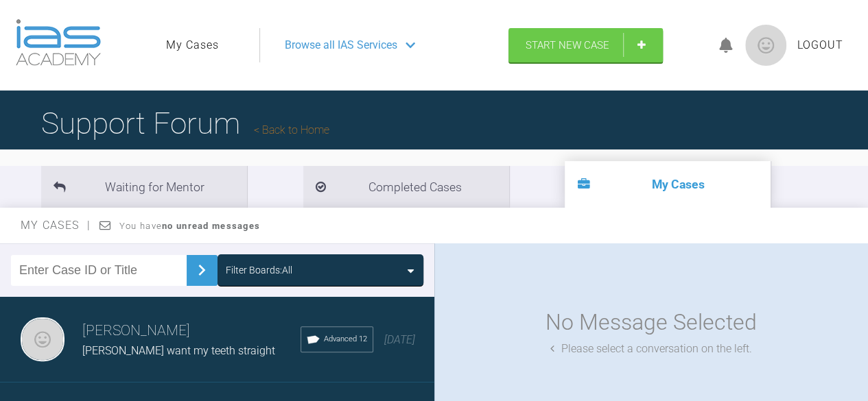  I want to click on span: Browse all IAS Services, so click(341, 45).